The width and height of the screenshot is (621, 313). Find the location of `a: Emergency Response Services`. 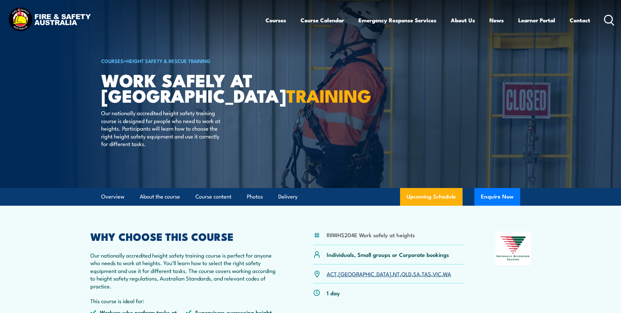

a: Emergency Response Services is located at coordinates (398, 20).